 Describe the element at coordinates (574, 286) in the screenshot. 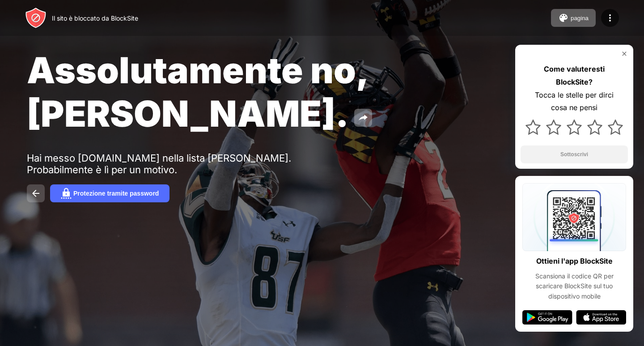

I see `font: Scansiona il codice QR per scaricare BlockSite sul tuo dispositivo mobile` at that location.